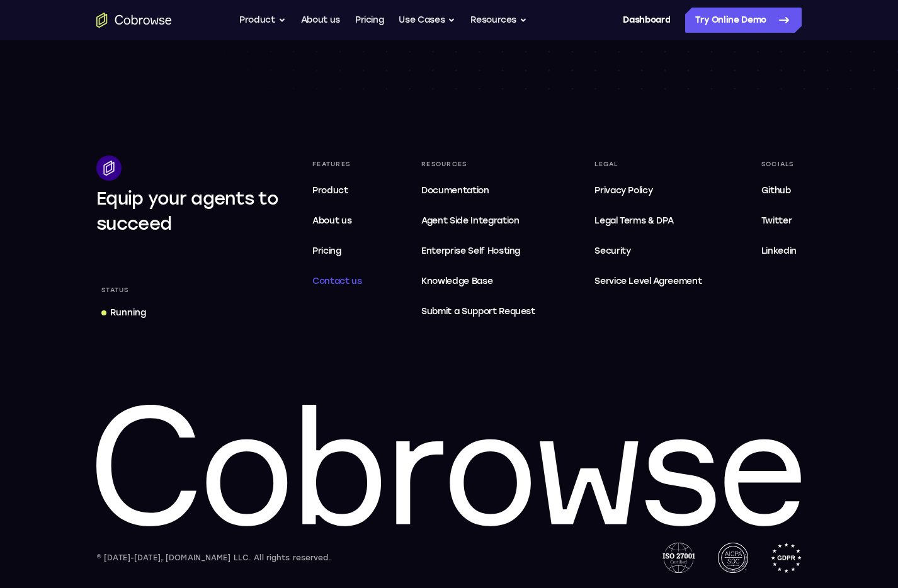 The height and width of the screenshot is (588, 898). Describe the element at coordinates (679, 557) in the screenshot. I see `img: ISO` at that location.